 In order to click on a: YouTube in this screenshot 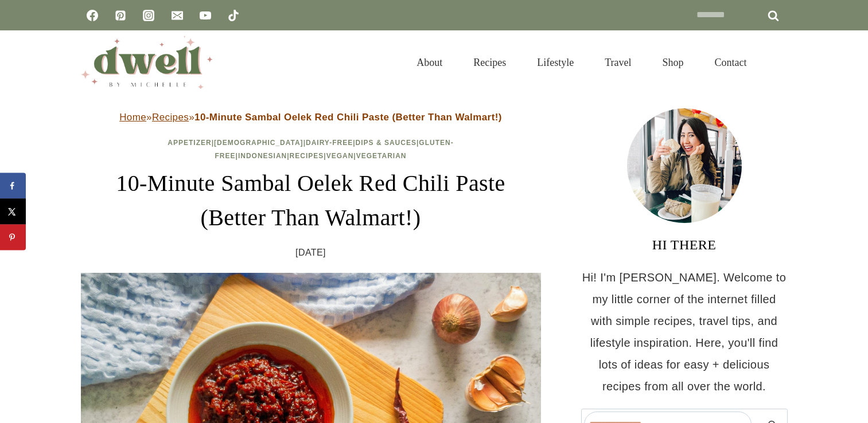, I will do `click(205, 15)`.